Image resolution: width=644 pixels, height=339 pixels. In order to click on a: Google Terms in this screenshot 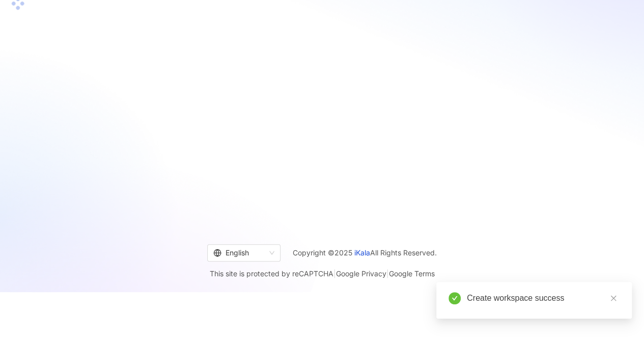, I will do `click(412, 273)`.